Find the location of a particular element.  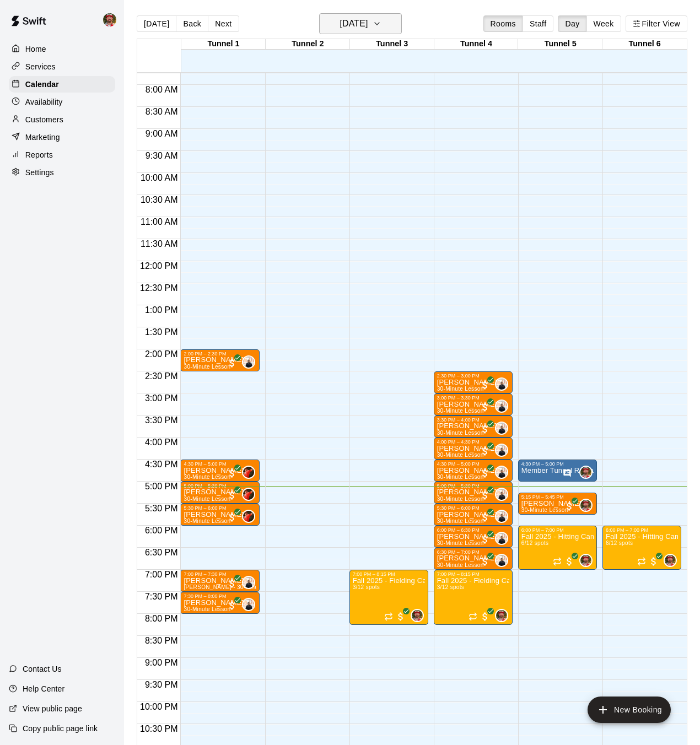

div: Tunnel 5 is located at coordinates (561, 44).